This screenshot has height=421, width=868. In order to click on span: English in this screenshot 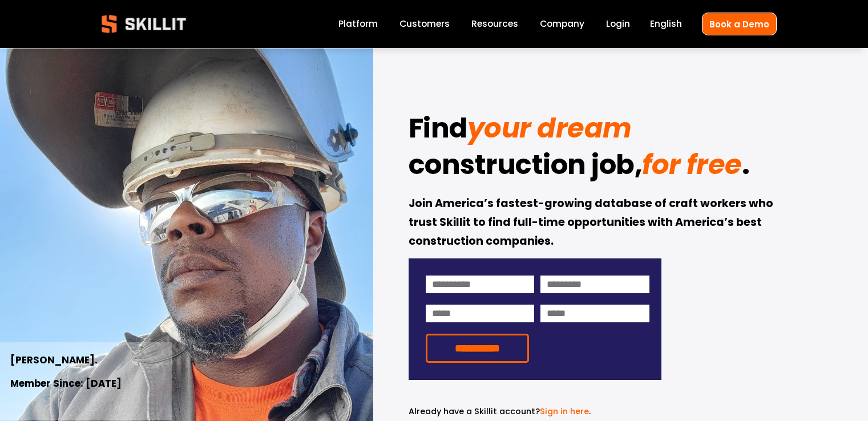, I will do `click(666, 24)`.